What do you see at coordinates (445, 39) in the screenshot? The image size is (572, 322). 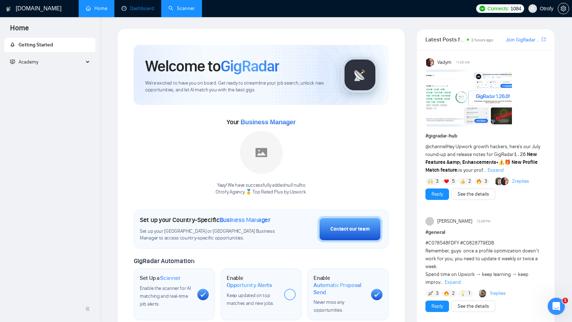 I see `span: Latest Posts from the GigRadar Community` at bounding box center [445, 39].